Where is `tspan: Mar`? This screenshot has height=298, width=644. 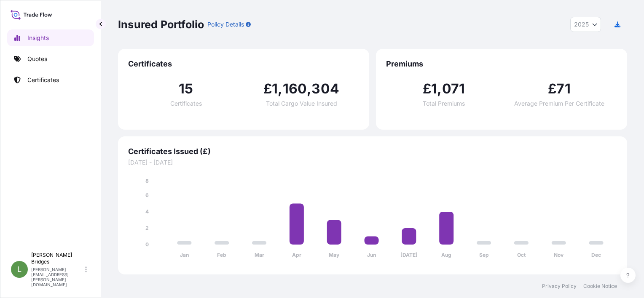 tspan: Mar is located at coordinates (259, 255).